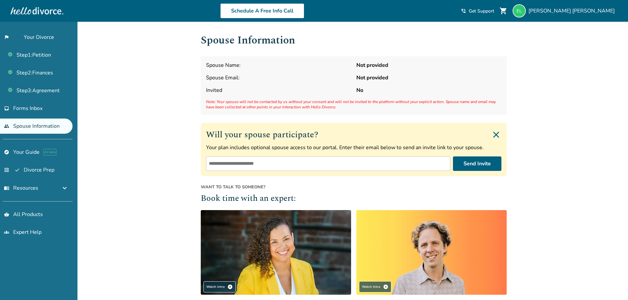 Image resolution: width=628 pixels, height=300 pixels. I want to click on span: Resources, so click(21, 188).